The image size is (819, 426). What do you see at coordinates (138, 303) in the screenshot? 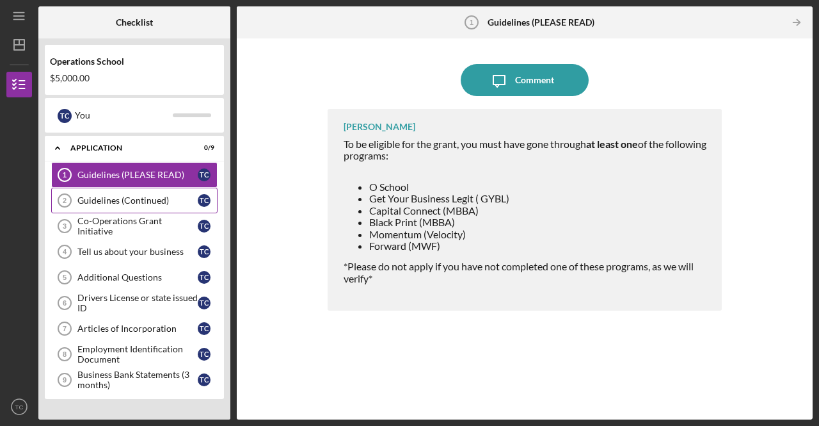
I see `div: Drivers License or state issued ID` at bounding box center [138, 303].